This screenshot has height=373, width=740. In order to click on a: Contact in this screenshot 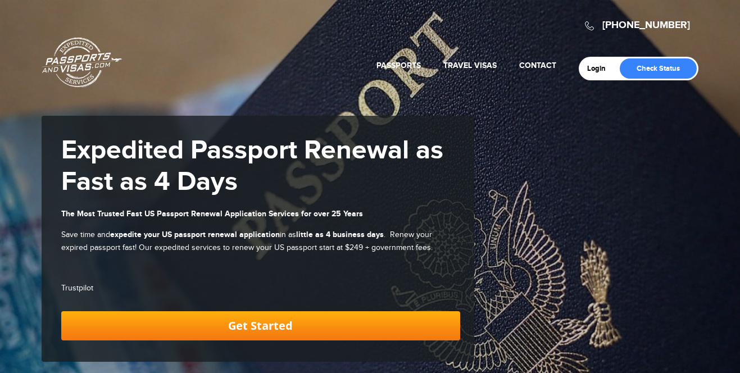, I will do `click(537, 65)`.